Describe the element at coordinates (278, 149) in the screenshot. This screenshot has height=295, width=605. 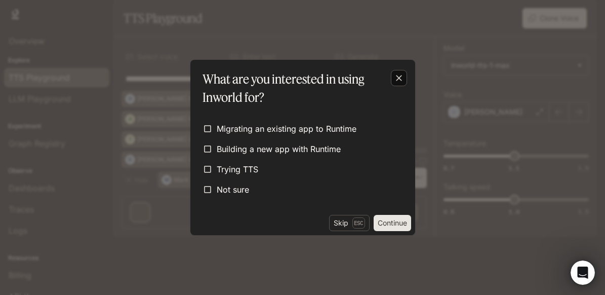
I see `span: Building a new app with Runtime` at that location.